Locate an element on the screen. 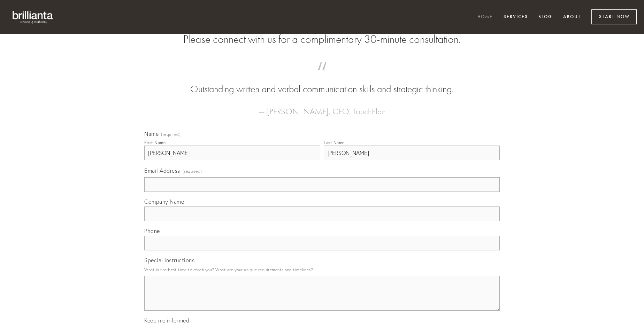 The image size is (644, 327). span: Name is located at coordinates (151, 134).